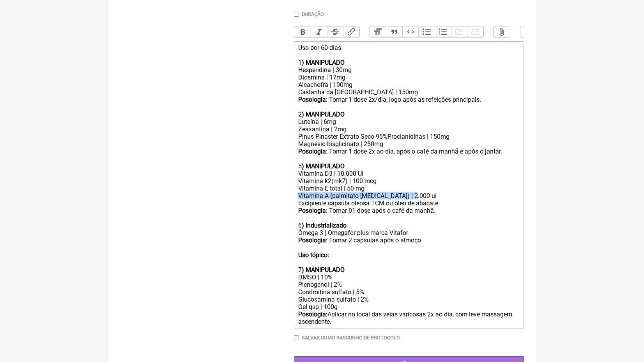  What do you see at coordinates (459, 32) in the screenshot?
I see `button: Decrease Level` at bounding box center [459, 32].